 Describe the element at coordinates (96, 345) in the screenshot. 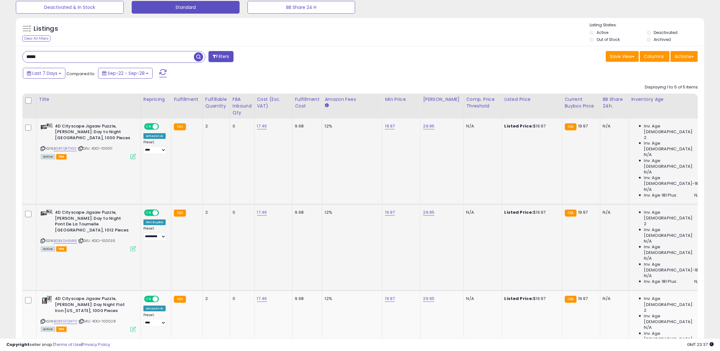

I see `a: Privacy Policy` at that location.